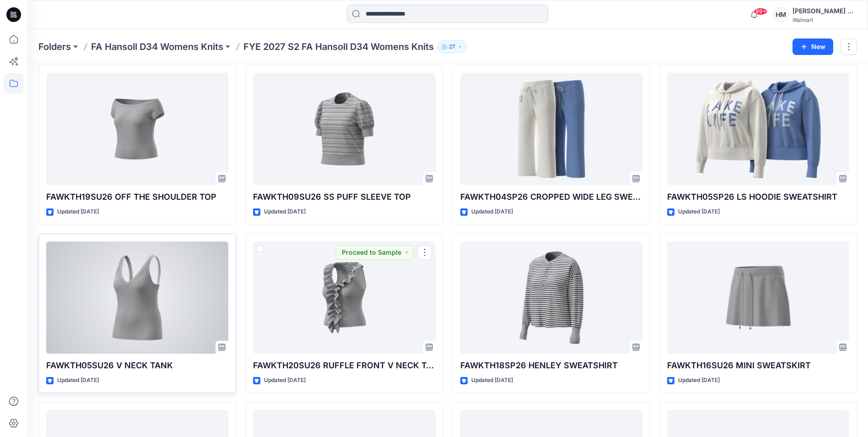 This screenshot has width=868, height=437. I want to click on a: FAWKTH16SU26 MINI SWEATSKIRT, so click(758, 297).